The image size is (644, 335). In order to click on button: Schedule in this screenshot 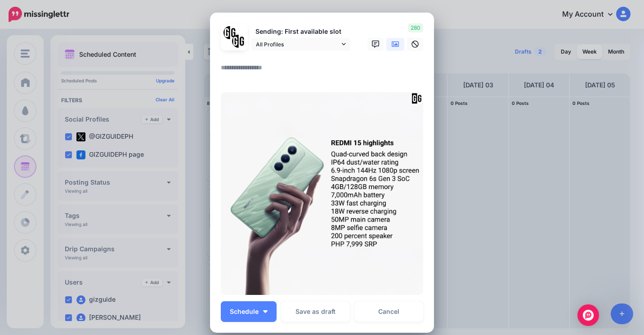, I will do `click(249, 311)`.